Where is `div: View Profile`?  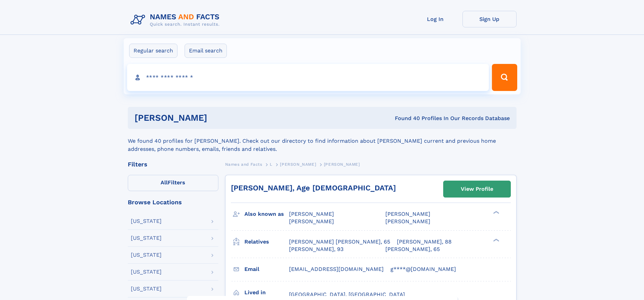
div: View Profile is located at coordinates (477, 189).